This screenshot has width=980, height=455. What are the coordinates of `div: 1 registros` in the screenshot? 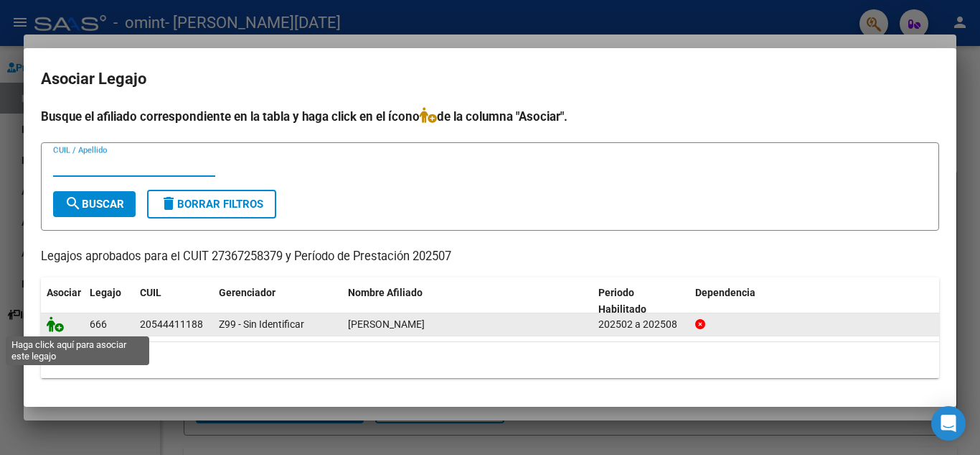 It's located at (490, 360).